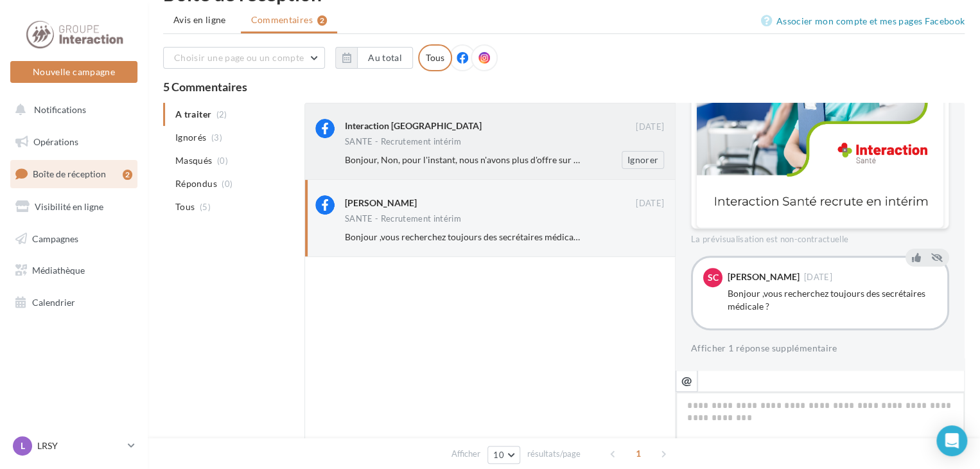  Describe the element at coordinates (185, 207) in the screenshot. I see `span: Tous` at that location.